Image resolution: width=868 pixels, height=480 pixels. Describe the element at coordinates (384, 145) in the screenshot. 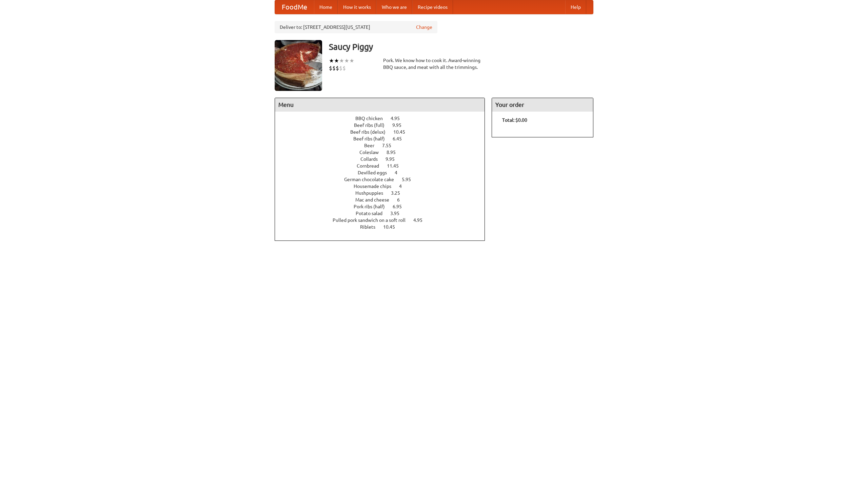

I see `a: Beer 7.55` at that location.